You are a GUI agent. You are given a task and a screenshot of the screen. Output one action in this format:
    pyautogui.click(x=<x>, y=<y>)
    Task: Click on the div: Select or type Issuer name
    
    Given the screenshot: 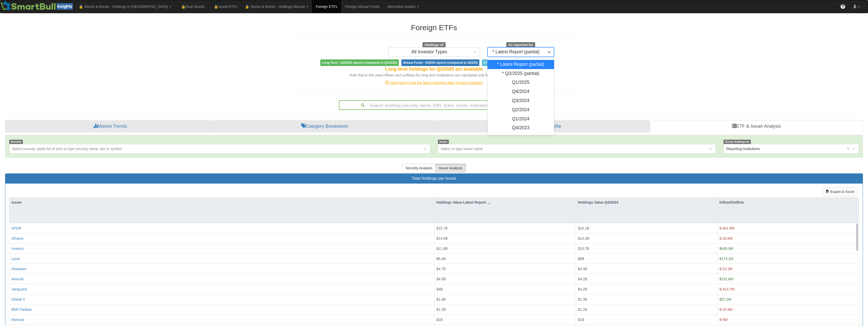 What is the action you would take?
    pyautogui.click(x=462, y=149)
    